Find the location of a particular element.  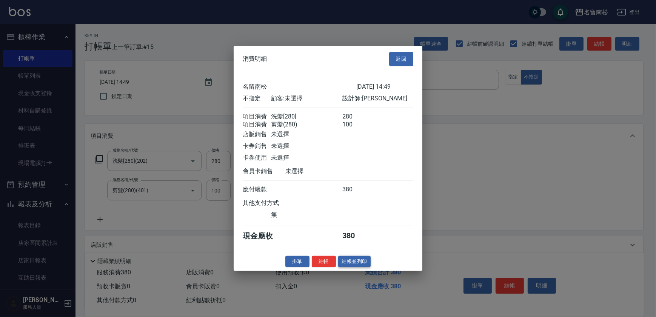

div: 名留南松 is located at coordinates (299, 86).